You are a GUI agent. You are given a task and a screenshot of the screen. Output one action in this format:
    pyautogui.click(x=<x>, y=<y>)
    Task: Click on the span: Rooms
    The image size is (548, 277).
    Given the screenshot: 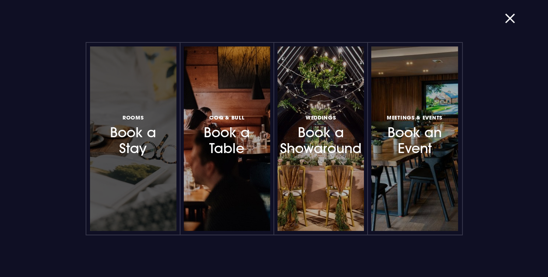 What is the action you would take?
    pyautogui.click(x=133, y=117)
    